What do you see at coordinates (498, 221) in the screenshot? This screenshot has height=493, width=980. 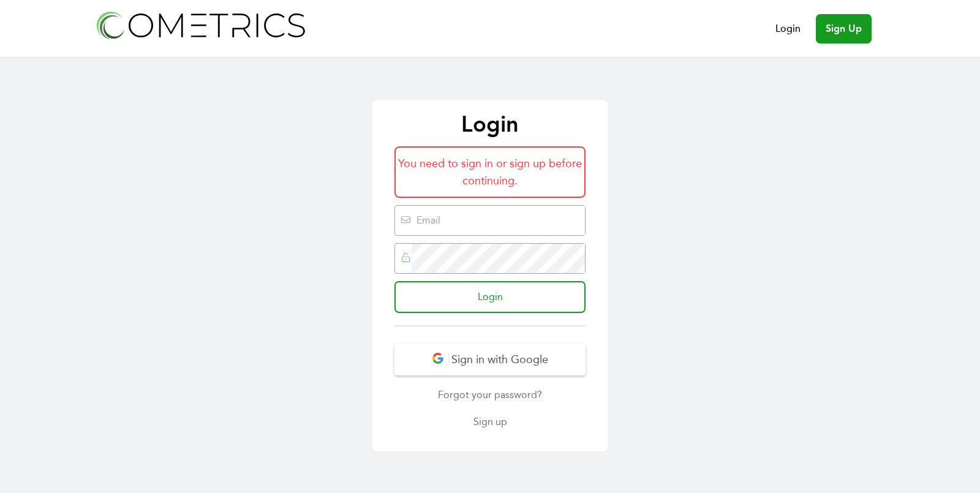 I see `input: Email` at bounding box center [498, 221].